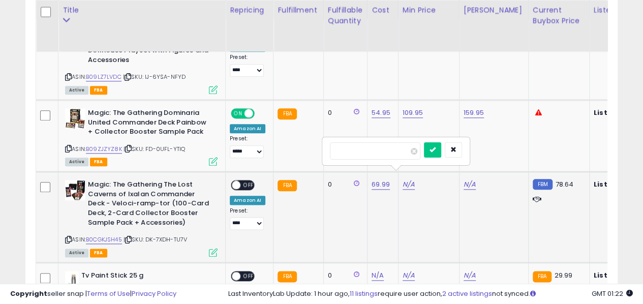 The image size is (643, 304). I want to click on a: Terms of Use, so click(108, 293).